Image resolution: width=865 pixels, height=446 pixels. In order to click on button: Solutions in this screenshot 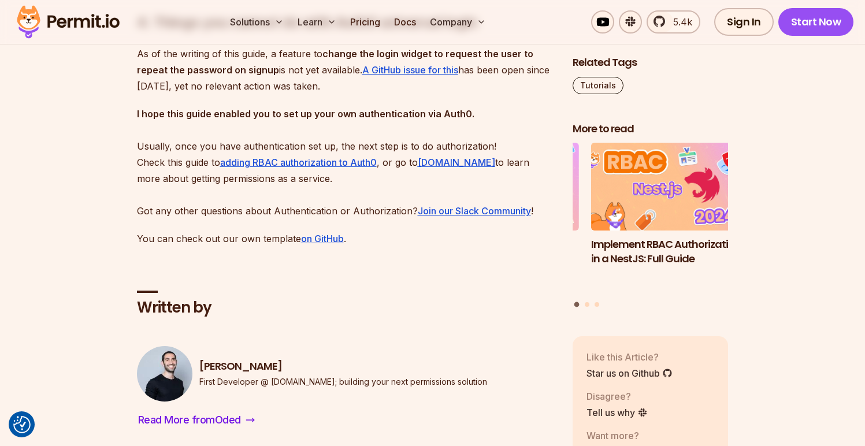, I will do `click(256, 22)`.